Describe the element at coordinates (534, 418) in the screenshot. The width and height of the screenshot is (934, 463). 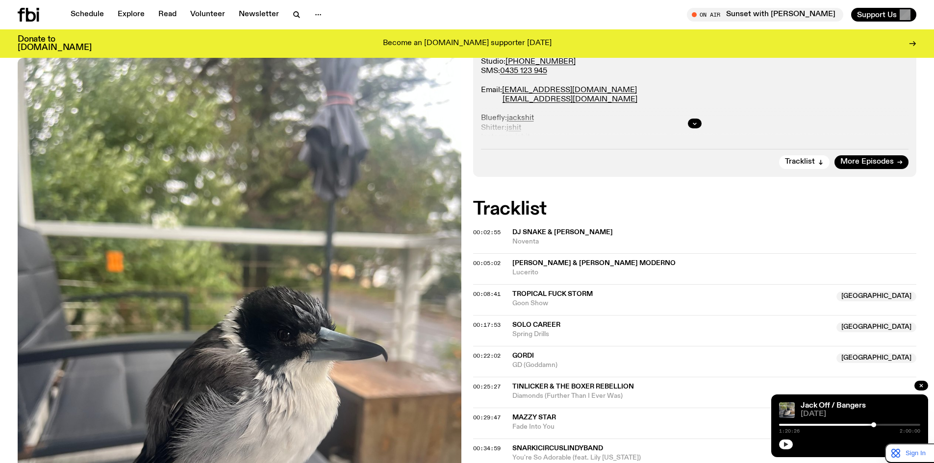
I see `span: Mazzy Star` at that location.